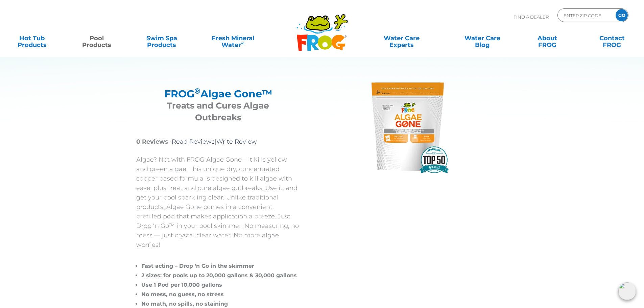  I want to click on a: Fresh MineralWater∞, so click(233, 38).